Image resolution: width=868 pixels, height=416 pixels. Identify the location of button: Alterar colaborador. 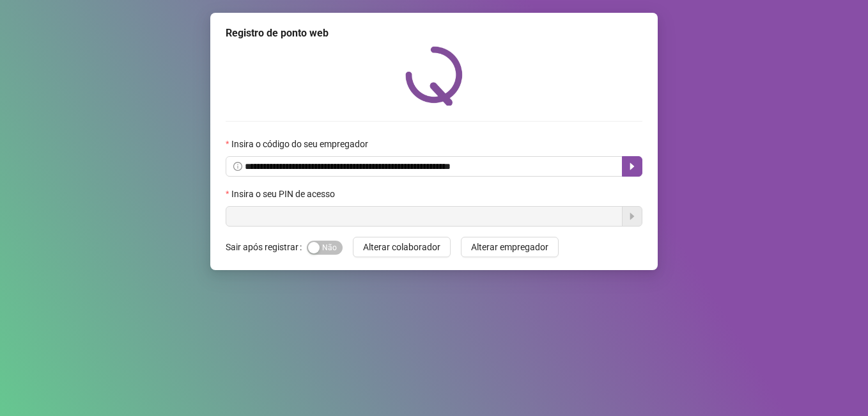
(402, 247).